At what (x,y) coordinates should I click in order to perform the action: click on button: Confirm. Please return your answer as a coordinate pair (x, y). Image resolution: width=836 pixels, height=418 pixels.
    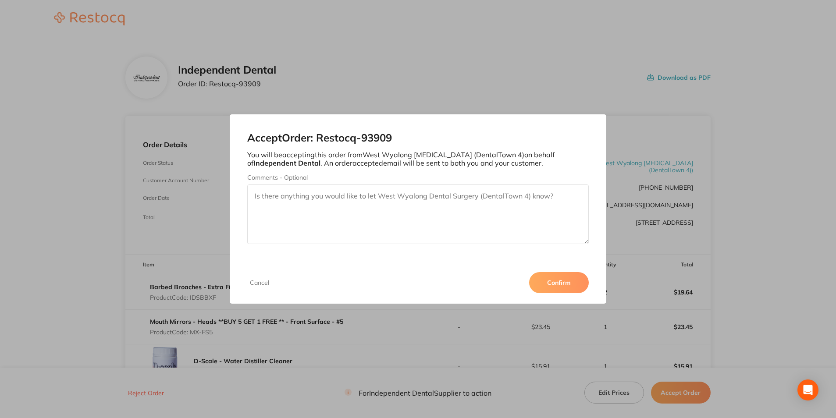
    Looking at the image, I should click on (559, 283).